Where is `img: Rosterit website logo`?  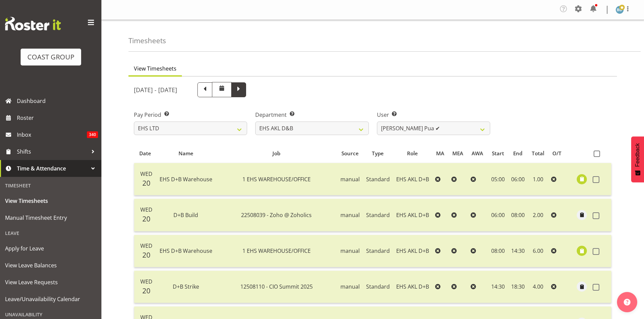
img: Rosterit website logo is located at coordinates (33, 24).